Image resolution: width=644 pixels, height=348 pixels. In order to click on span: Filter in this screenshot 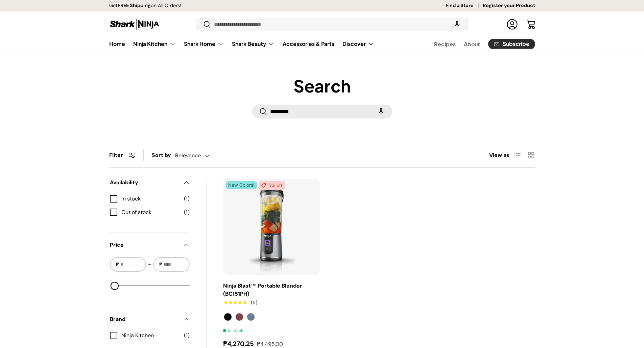, I will do `click(116, 156)`.